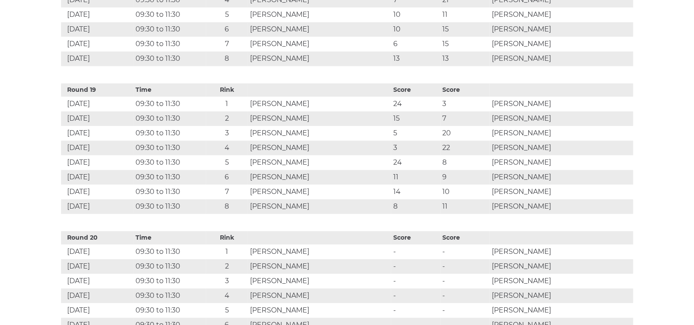 The width and height of the screenshot is (694, 325). I want to click on td: 2, so click(227, 266).